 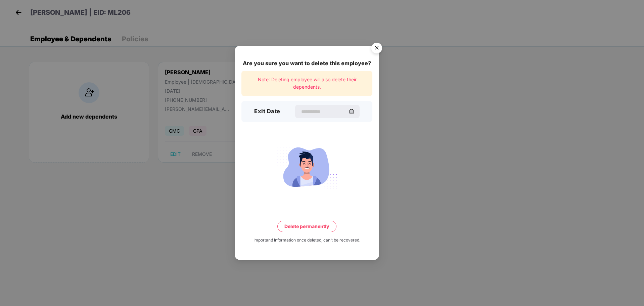 What do you see at coordinates (307, 226) in the screenshot?
I see `button: Delete permanently` at bounding box center [307, 226].